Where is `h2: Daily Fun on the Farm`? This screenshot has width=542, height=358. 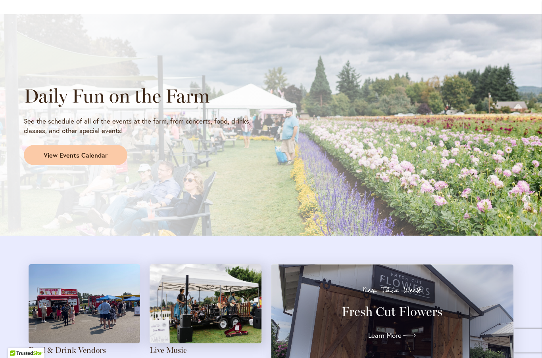
h2: Daily Fun on the Farm is located at coordinates (144, 96).